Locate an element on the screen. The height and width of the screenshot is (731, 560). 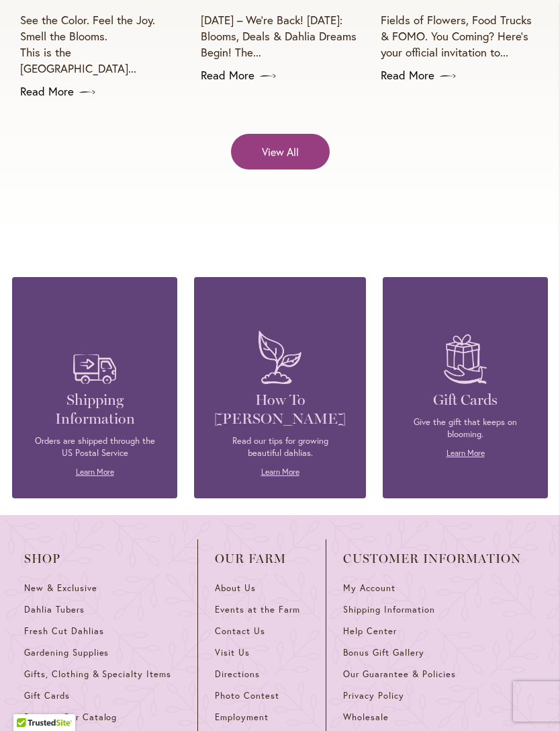
p: Orders are shipped through the US Postal Service is located at coordinates (95, 447).